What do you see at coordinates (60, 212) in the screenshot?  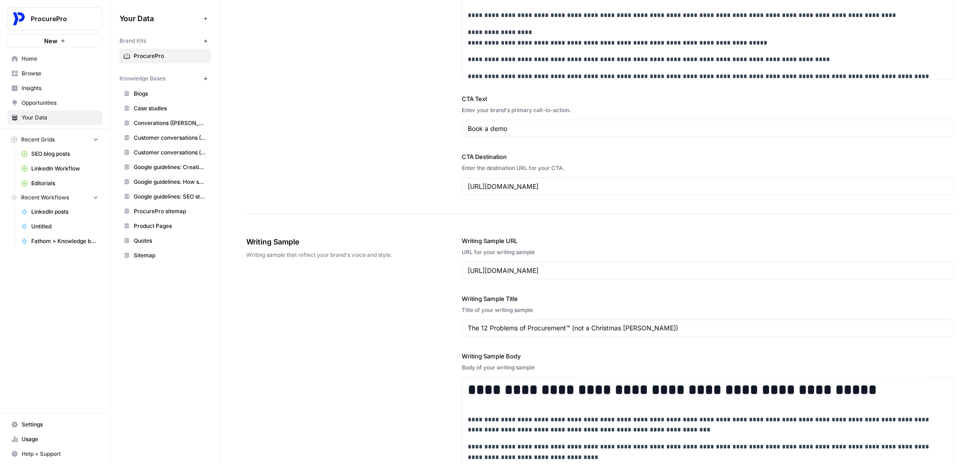 I see `a: LinkedIn posts` at bounding box center [60, 212].